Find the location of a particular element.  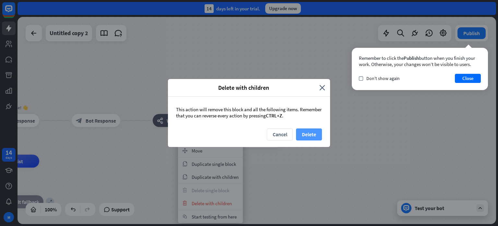

button: Cancel is located at coordinates (280, 134).